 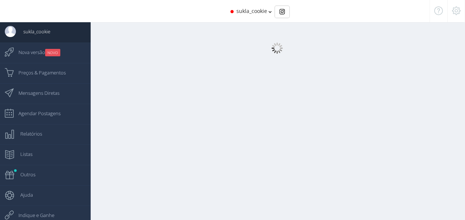 What do you see at coordinates (35, 93) in the screenshot?
I see `span: Mensagens Diretas` at bounding box center [35, 93].